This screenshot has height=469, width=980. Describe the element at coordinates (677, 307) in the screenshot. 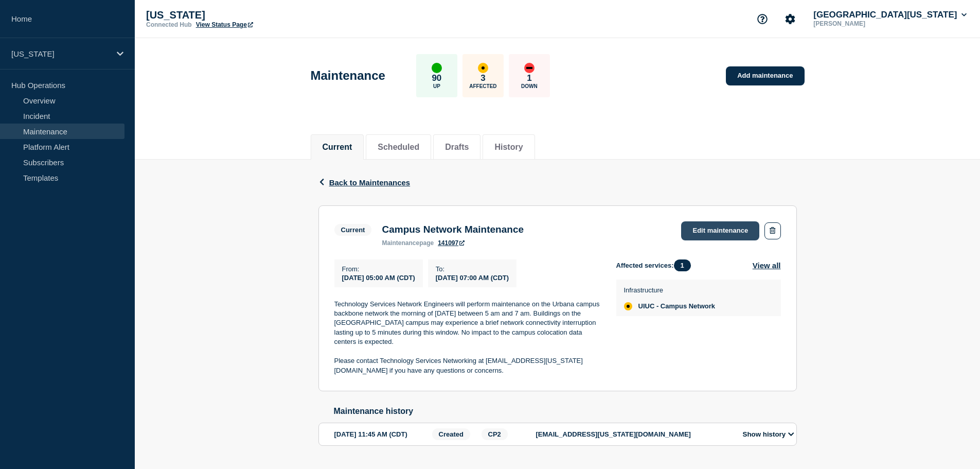

I see `span: UIUC - Campus Network` at that location.